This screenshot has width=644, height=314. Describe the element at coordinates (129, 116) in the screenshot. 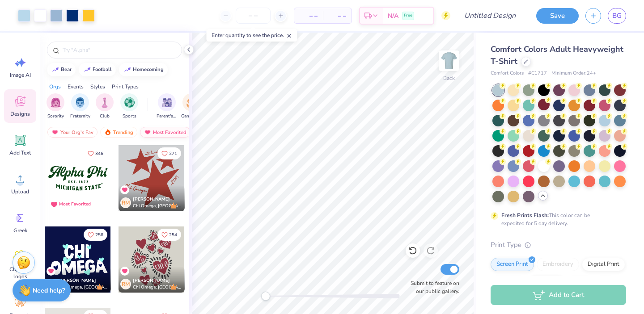

I see `span: Sports` at that location.